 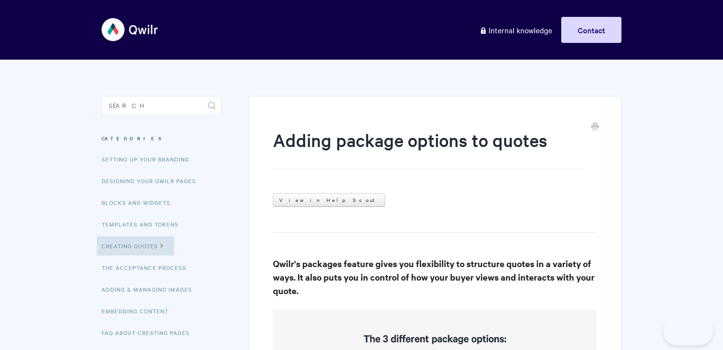 What do you see at coordinates (150, 289) in the screenshot?
I see `a: Adding & Managing Images` at bounding box center [150, 289].